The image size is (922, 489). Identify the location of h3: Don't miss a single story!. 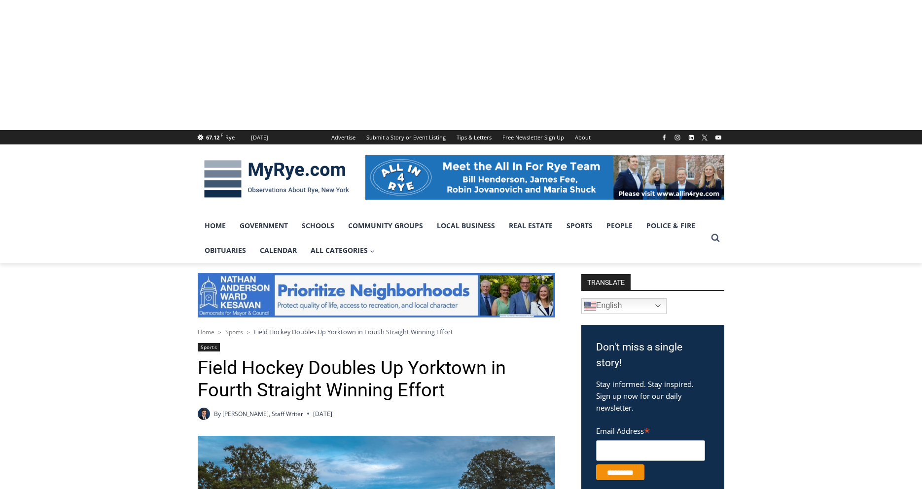
(653, 355).